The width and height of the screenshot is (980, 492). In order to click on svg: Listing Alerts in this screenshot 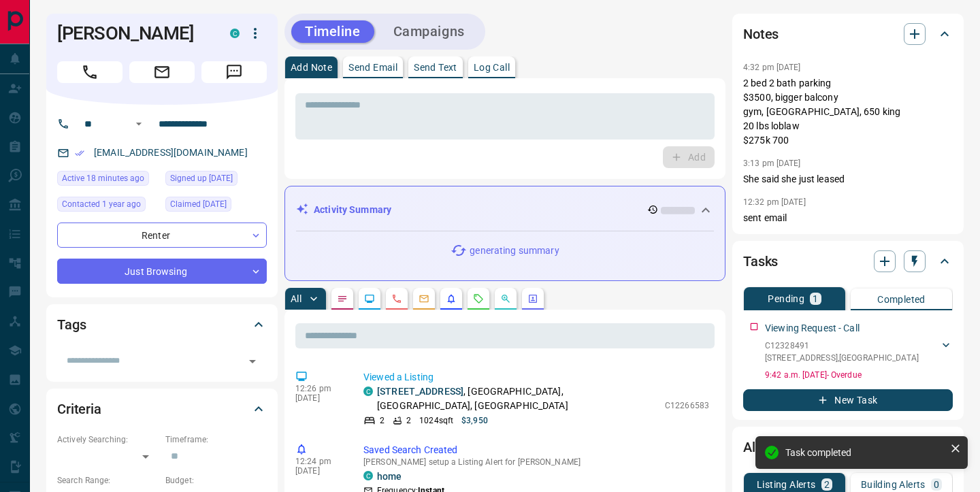, I will do `click(451, 299)`.